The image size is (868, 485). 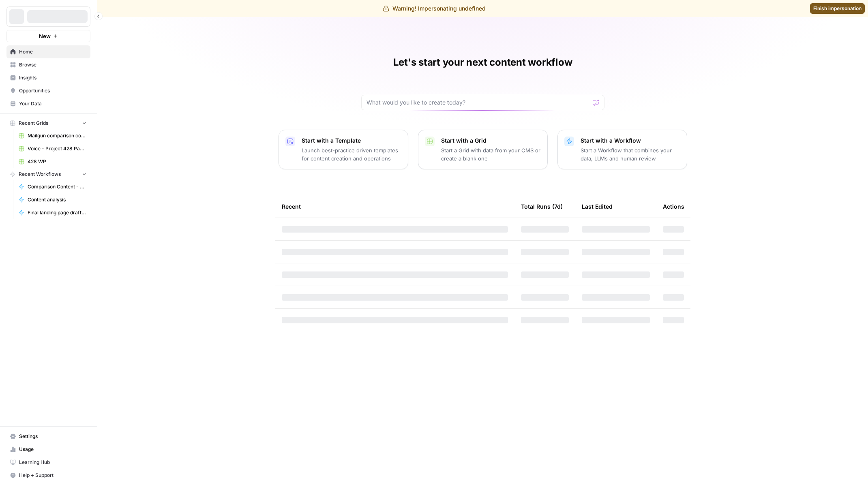 What do you see at coordinates (53, 91) in the screenshot?
I see `span: Opportunities` at bounding box center [53, 91].